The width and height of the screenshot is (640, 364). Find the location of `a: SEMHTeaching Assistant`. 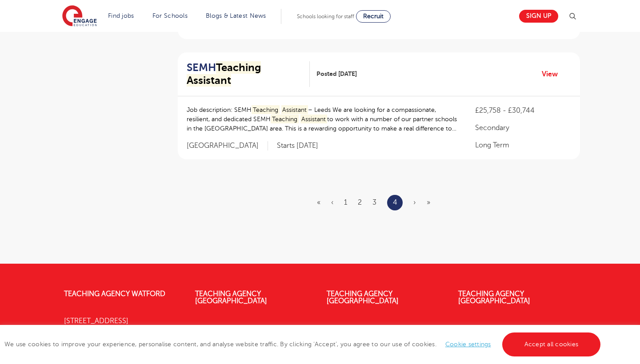

a: SEMHTeaching Assistant is located at coordinates (248, 74).